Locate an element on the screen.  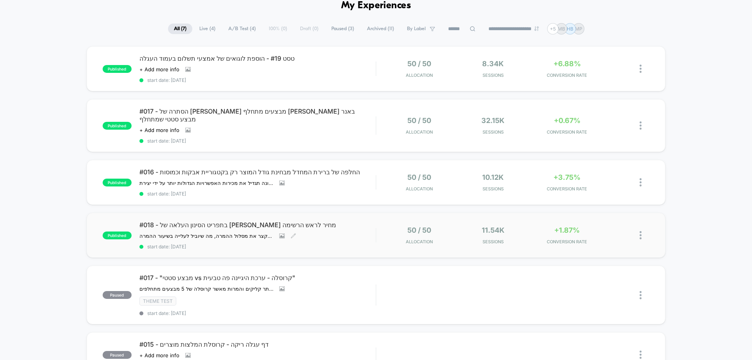
p: MP is located at coordinates (579, 29).